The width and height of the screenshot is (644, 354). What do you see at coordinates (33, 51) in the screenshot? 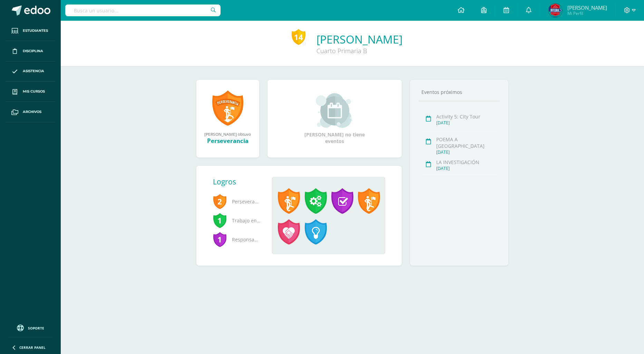
I see `span: Disciplina` at bounding box center [33, 51].